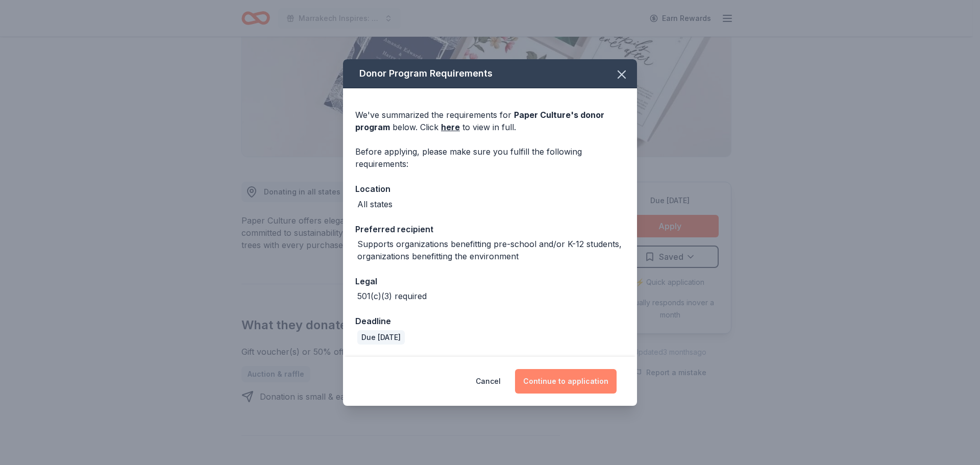 This screenshot has width=980, height=465. Describe the element at coordinates (490, 229) in the screenshot. I see `div: Preferred recipient` at that location.